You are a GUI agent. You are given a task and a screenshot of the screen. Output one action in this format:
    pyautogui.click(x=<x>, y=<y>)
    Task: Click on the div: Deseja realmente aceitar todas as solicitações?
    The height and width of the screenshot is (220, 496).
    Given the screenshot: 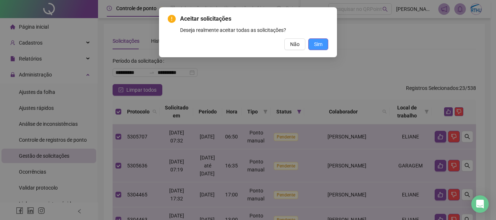 What is the action you would take?
    pyautogui.click(x=254, y=30)
    